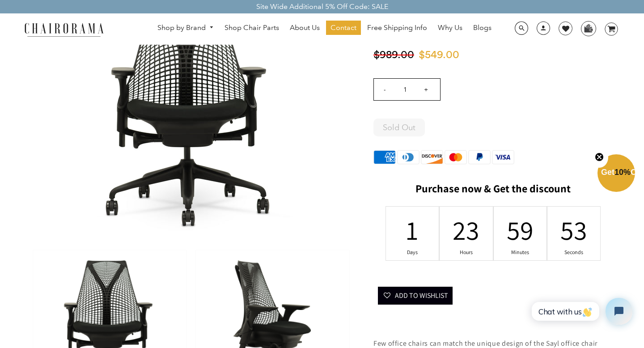 The image size is (644, 348). What do you see at coordinates (622, 172) in the screenshot?
I see `span: Get Off` at bounding box center [622, 172].